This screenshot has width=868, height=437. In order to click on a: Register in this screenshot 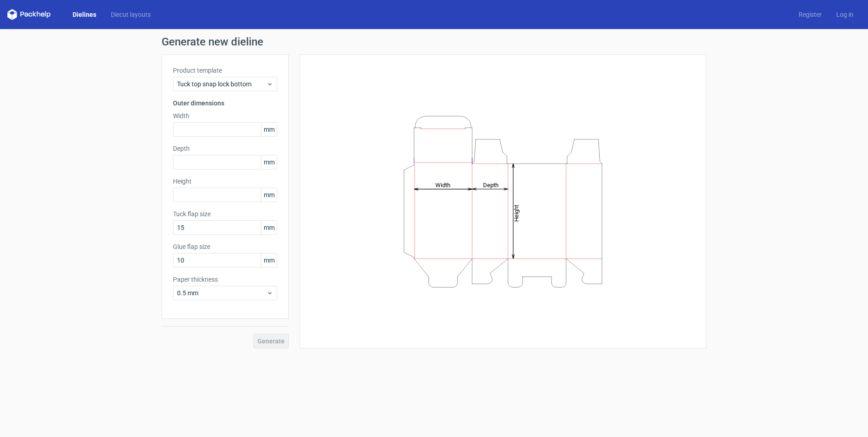, I will do `click(810, 14)`.